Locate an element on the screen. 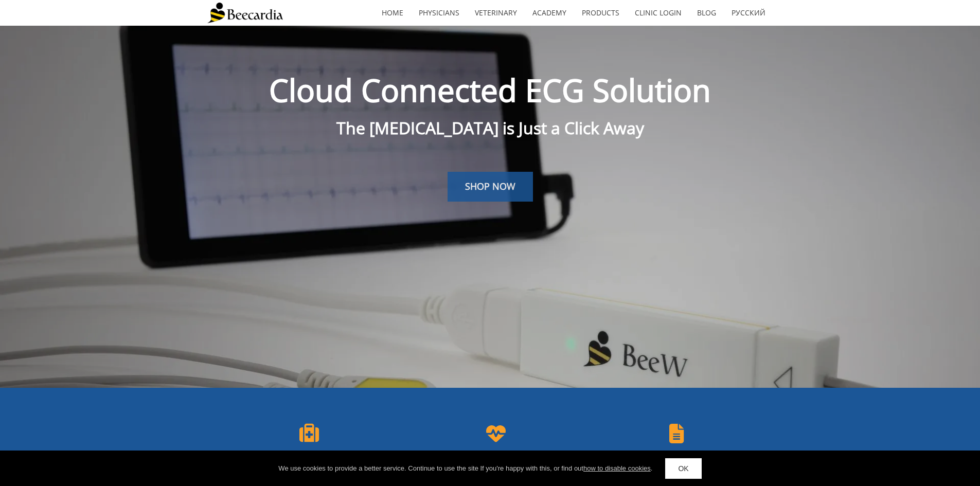  img: Beecardia is located at coordinates (245, 13).